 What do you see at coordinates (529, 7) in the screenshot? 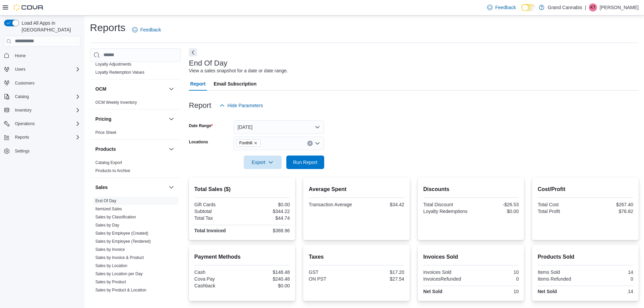
I see `input: Dark Mode` at bounding box center [529, 7].